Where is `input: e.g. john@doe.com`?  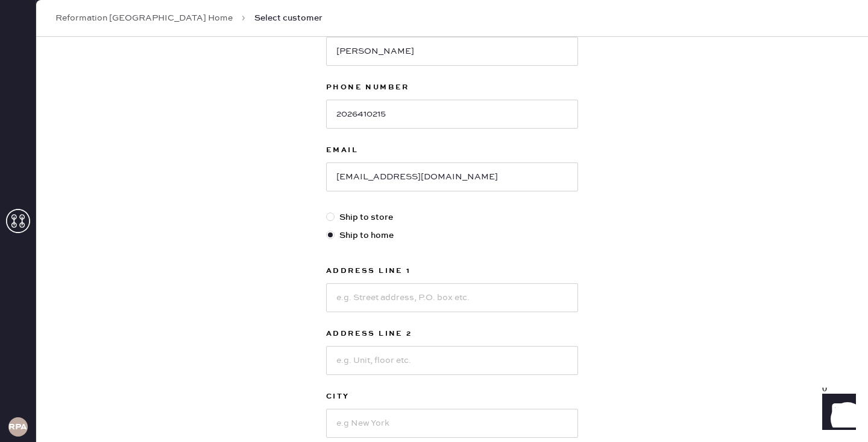
input: e.g. john@doe.com is located at coordinates (452, 177).